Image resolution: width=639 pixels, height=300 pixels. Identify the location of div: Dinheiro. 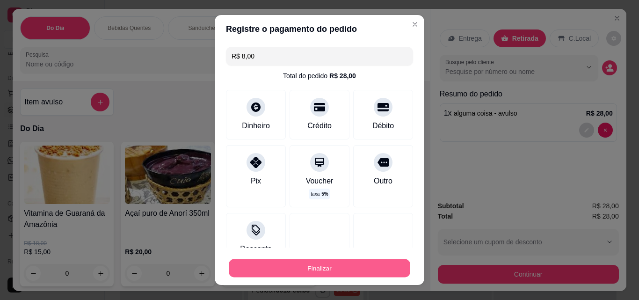
(256, 126).